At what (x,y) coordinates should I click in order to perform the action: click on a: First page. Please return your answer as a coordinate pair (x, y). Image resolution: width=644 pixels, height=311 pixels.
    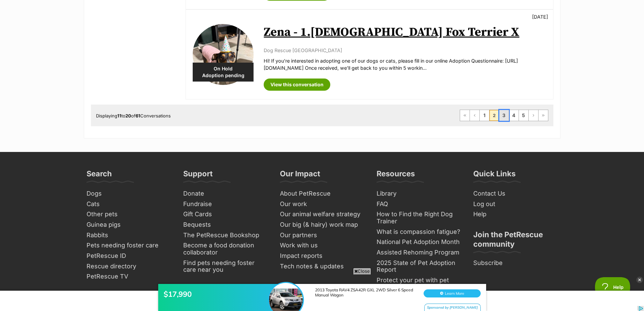
    Looking at the image, I should click on (464, 115).